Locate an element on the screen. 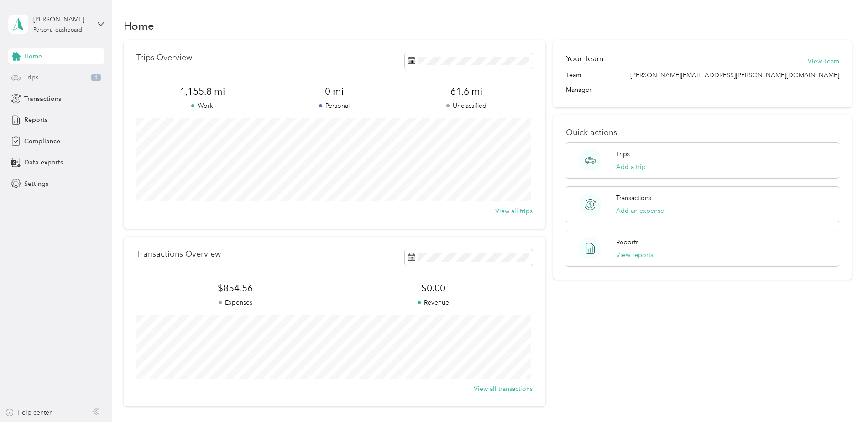 The image size is (868, 422). p: Unclassified is located at coordinates (466, 106).